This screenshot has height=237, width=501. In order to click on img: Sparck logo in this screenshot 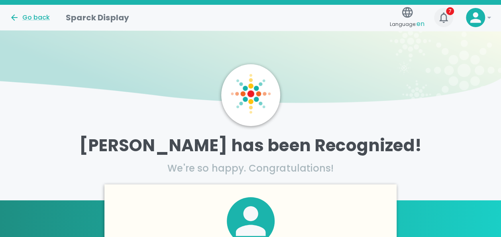, I will do `click(251, 94)`.